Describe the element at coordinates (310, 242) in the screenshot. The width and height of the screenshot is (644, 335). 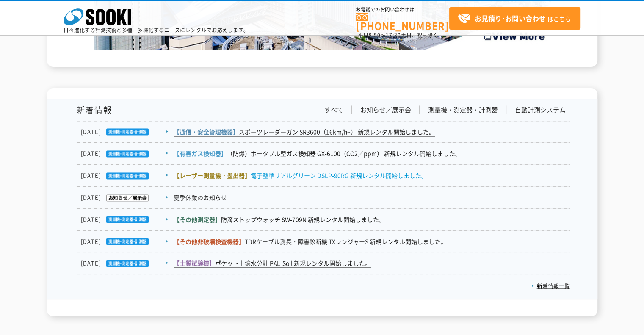
I see `a: 【その他非破壊検査機器】TDRケーブル測長・障害診断機 TXレンジャーS 新規レンタル開始しました。` at that location.